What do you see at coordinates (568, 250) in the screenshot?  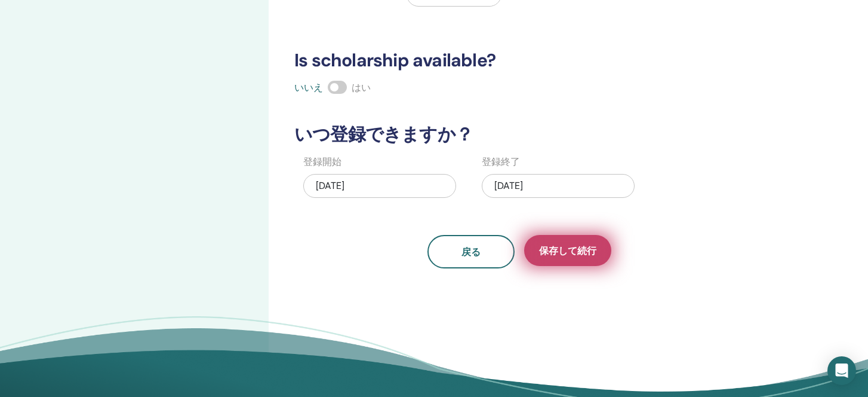 I see `button: 保存して続行` at bounding box center [568, 250].